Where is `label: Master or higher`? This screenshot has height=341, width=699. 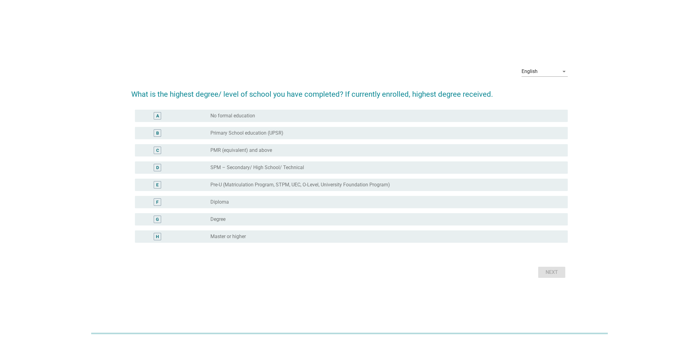
label: Master or higher is located at coordinates (228, 237).